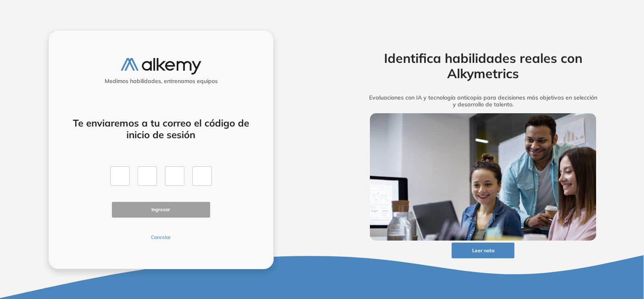  I want to click on h2: Identifica habilidades reales con Alkymetrics, so click(483, 65).